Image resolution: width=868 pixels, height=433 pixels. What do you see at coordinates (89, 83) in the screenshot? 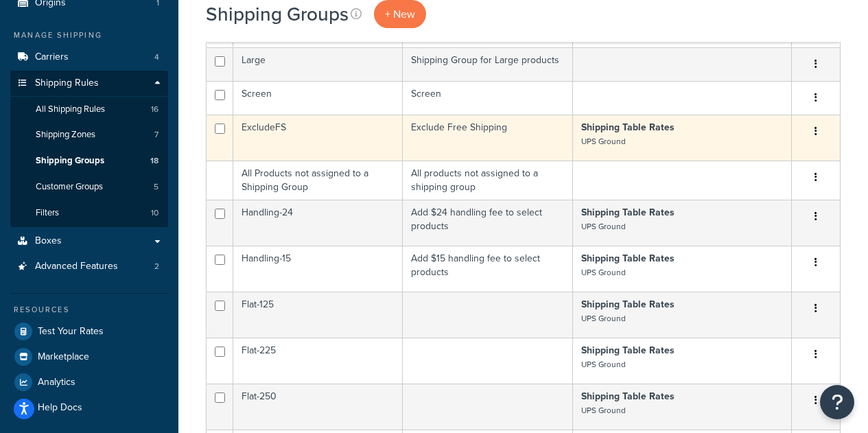
I see `a: Shipping Rules` at bounding box center [89, 83].